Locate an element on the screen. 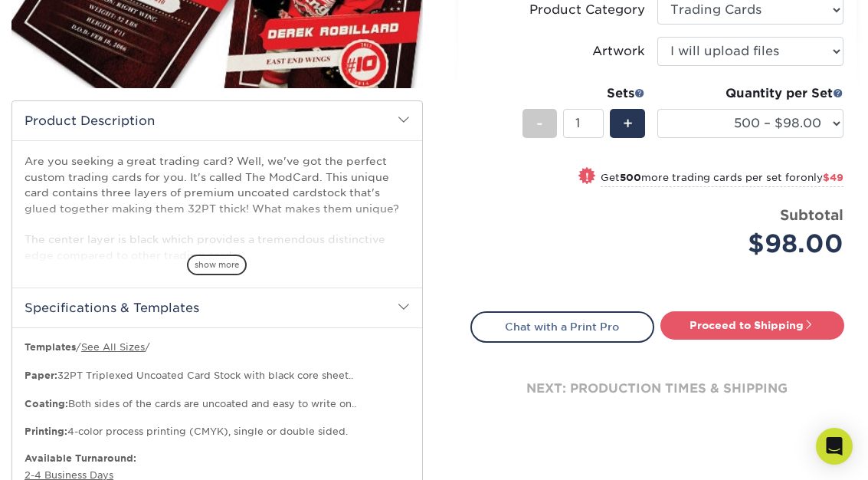  p: / / 32PT Triplexed Uncoated Card Stock with black core sheet.. Both sides of the cards are uncoat... is located at coordinates (217, 389).